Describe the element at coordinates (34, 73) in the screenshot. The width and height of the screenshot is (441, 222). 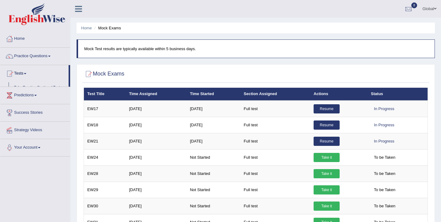
I see `a: Tests` at that location.